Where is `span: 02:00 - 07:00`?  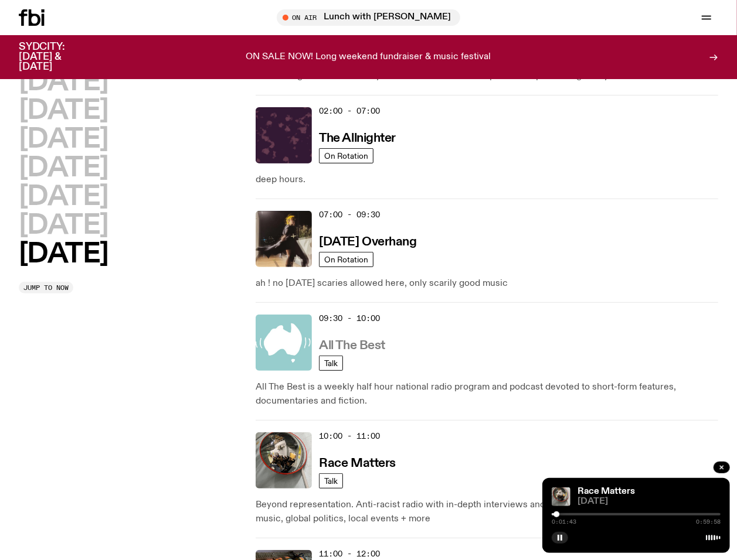
span: 02:00 - 07:00 is located at coordinates (349, 111).